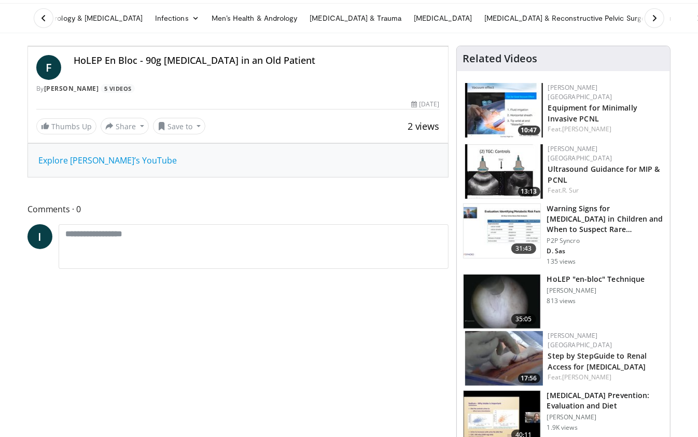  I want to click on span: F, so click(49, 67).